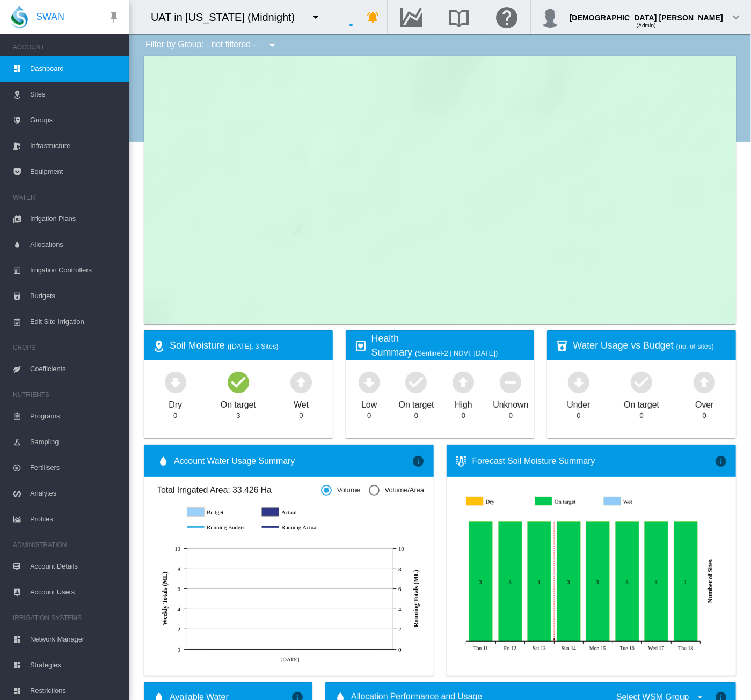  I want to click on div: Wet, so click(301, 403).